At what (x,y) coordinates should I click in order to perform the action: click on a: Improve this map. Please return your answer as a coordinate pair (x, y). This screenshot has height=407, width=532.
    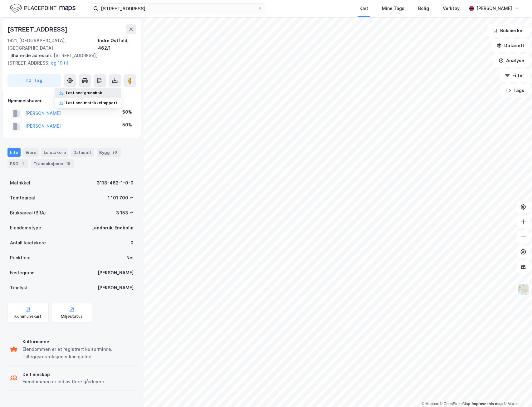
    Looking at the image, I should click on (488, 404).